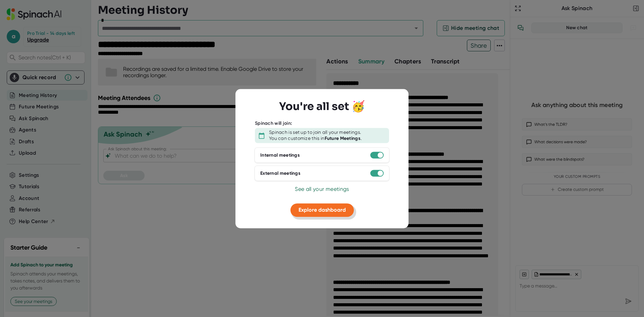  What do you see at coordinates (322, 189) in the screenshot?
I see `span: See all your meetings` at bounding box center [322, 189].